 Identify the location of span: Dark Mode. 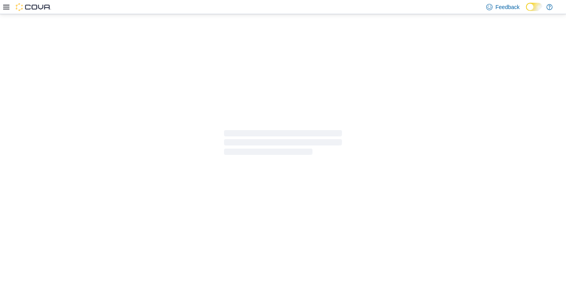
(526, 11).